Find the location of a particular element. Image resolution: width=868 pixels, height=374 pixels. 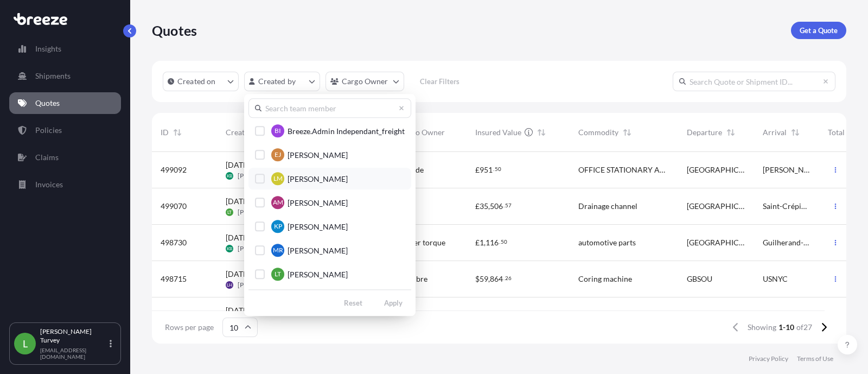

span: AM is located at coordinates (277, 202).